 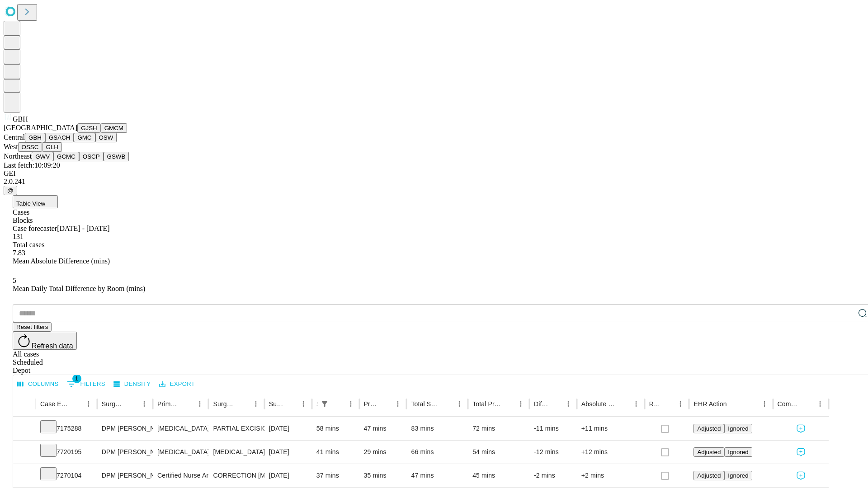 I want to click on div: 2.0.241, so click(x=434, y=182).